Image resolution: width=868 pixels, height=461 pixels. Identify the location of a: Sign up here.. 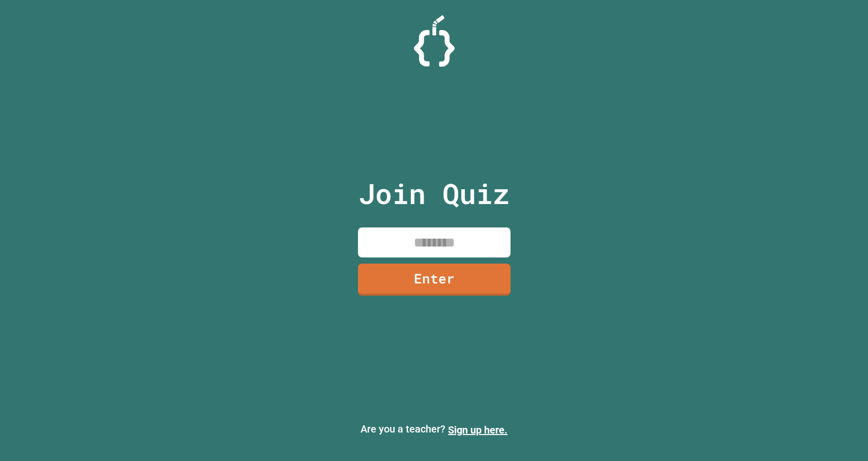
(477, 430).